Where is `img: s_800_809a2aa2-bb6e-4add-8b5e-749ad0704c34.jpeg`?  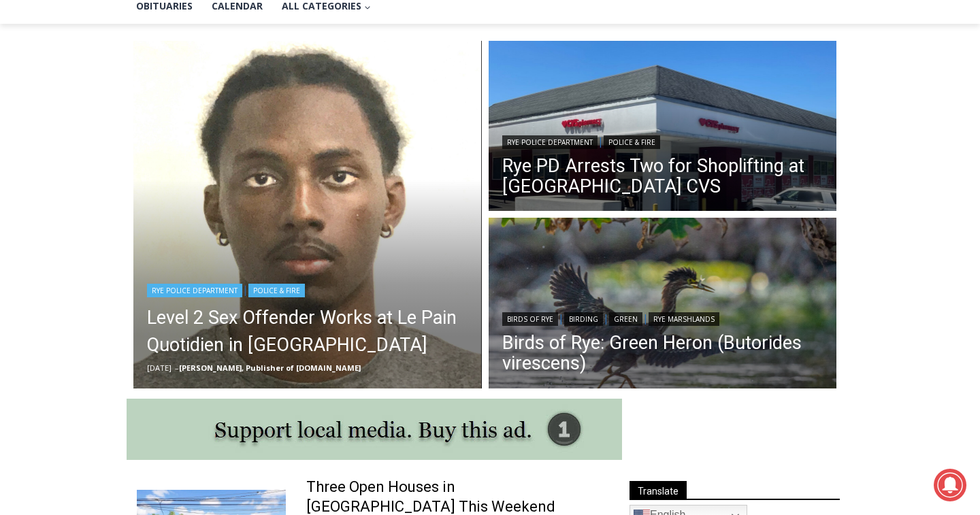
img: s_800_809a2aa2-bb6e-4add-8b5e-749ad0704c34.jpeg is located at coordinates (370, 31).